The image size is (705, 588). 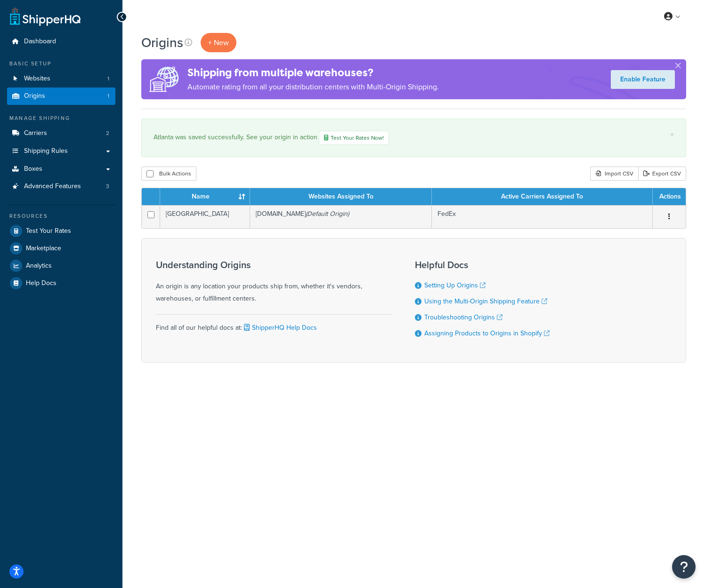 What do you see at coordinates (61, 216) in the screenshot?
I see `div: Resources` at bounding box center [61, 216].